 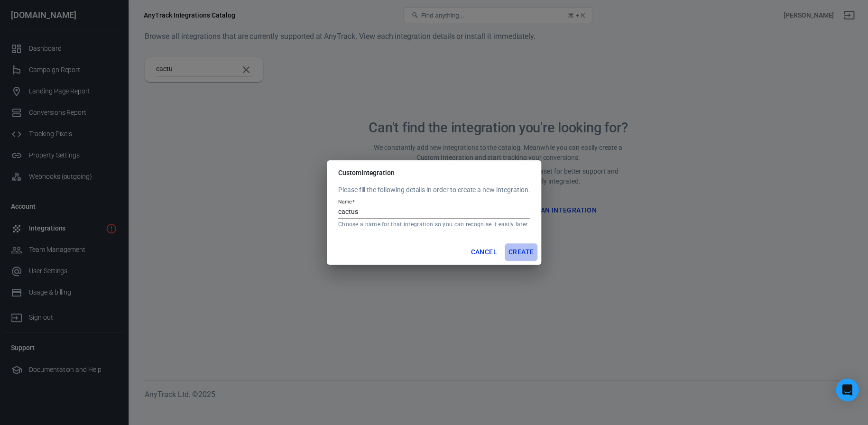 I want to click on label: Name, so click(x=346, y=202).